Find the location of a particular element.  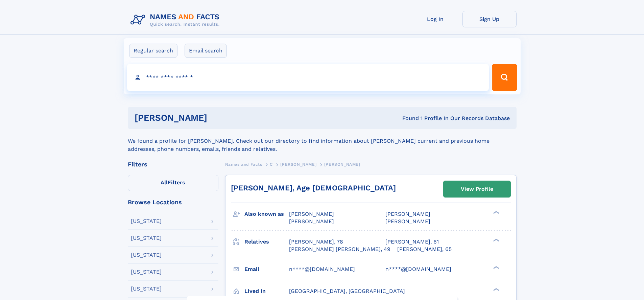

h3: Also known as is located at coordinates (266, 214).